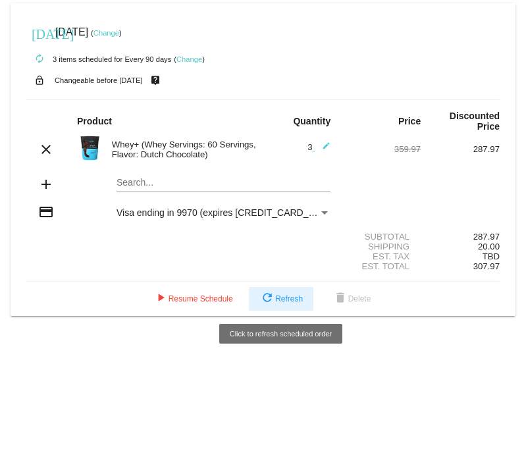  I want to click on mat-icon: live_help, so click(155, 80).